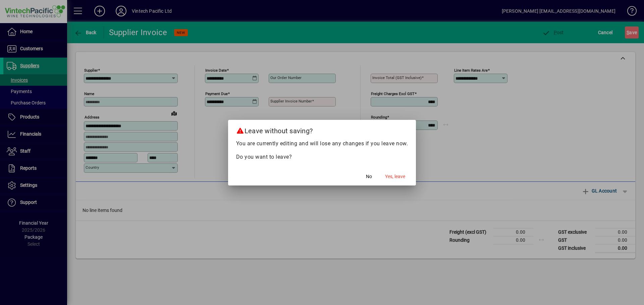 This screenshot has width=644, height=305. I want to click on span: Yes, leave, so click(395, 176).